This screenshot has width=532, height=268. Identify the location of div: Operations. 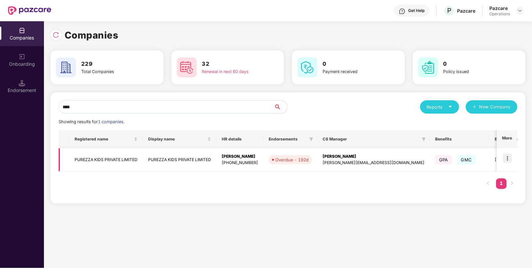
(499, 14).